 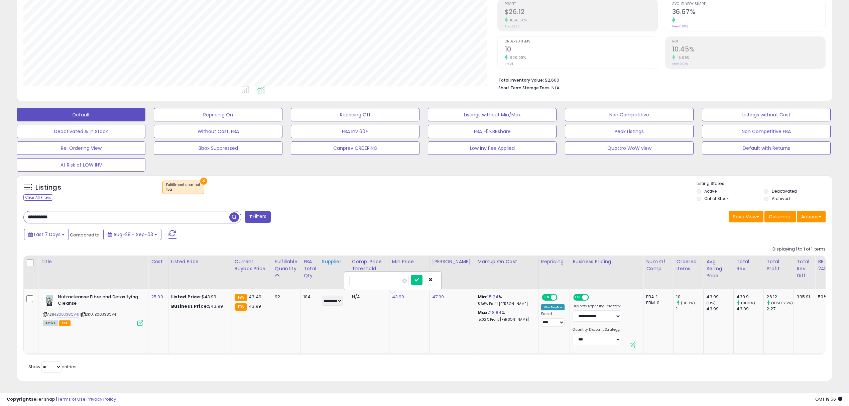 I want to click on button: Save View, so click(x=746, y=217).